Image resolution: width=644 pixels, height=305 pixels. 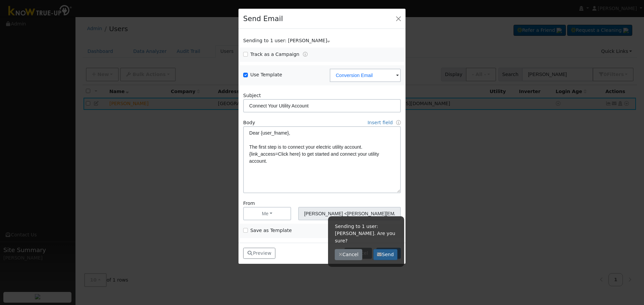 I want to click on a: Insert field, so click(x=380, y=122).